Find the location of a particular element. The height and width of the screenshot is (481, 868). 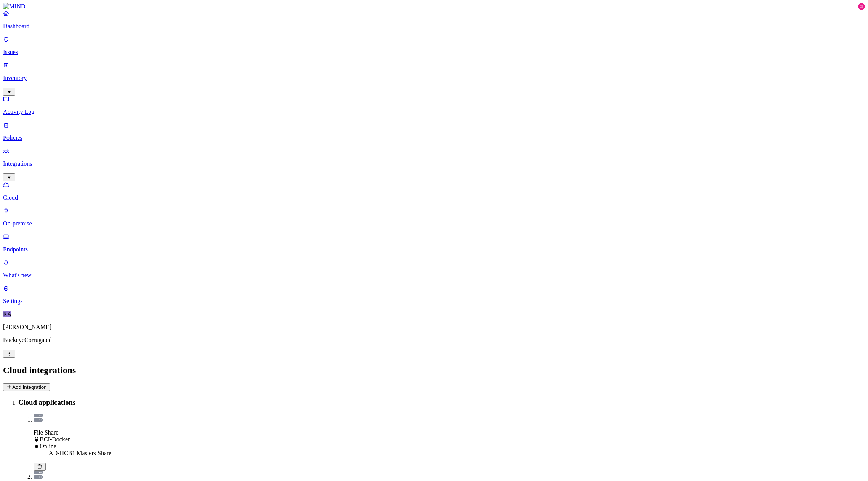

a: Inventory is located at coordinates (434, 78).